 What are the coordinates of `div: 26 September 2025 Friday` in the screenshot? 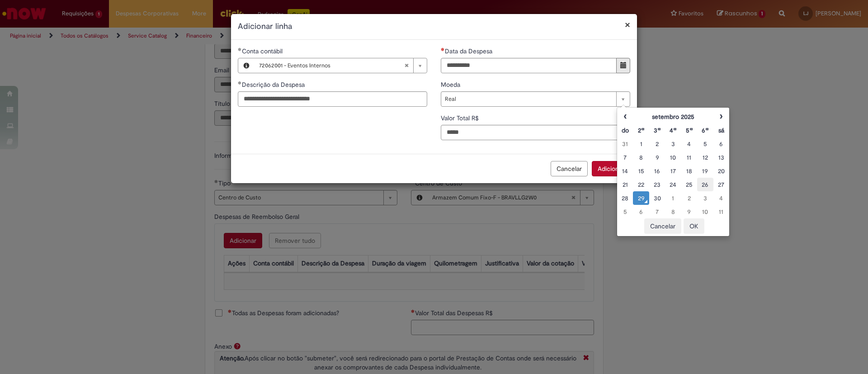 It's located at (705, 184).